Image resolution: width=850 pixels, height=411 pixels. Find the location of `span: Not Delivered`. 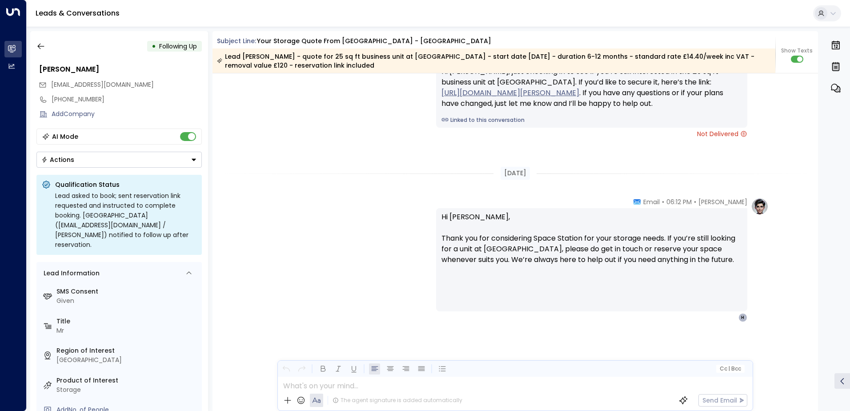

span: Not Delivered is located at coordinates (722, 134).